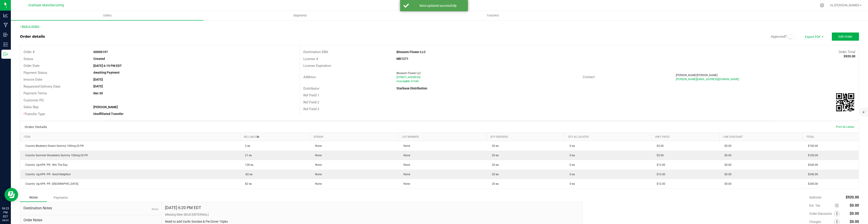 The height and width of the screenshot is (224, 868). What do you see at coordinates (45, 164) in the screenshot?
I see `span: Country .6g-6PK- PR - Win The Day` at bounding box center [45, 164].